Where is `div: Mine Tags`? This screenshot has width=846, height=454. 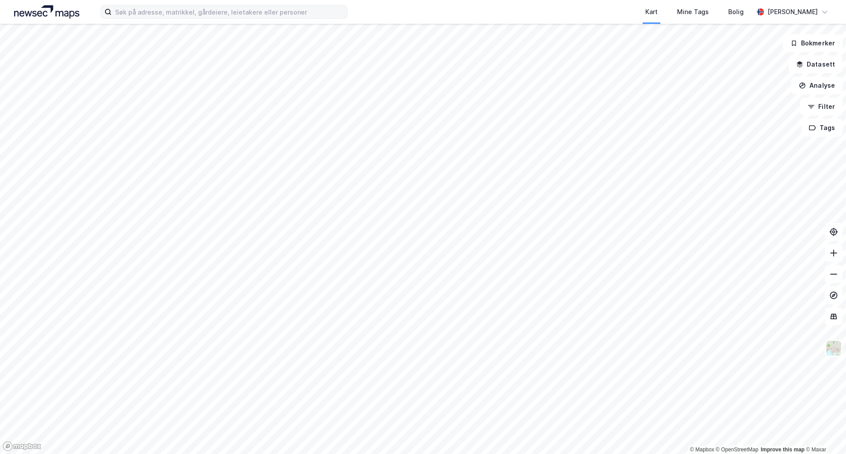
div: Mine Tags is located at coordinates (693, 12).